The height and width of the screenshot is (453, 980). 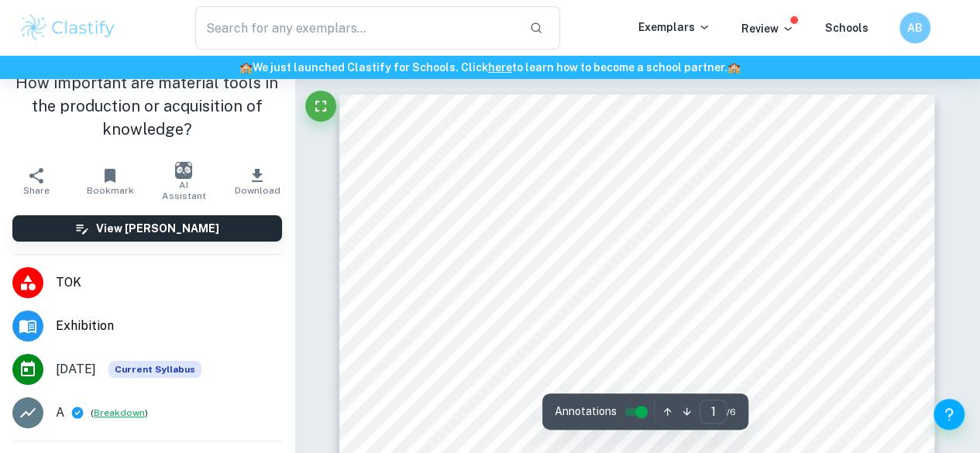 What do you see at coordinates (628, 338) in the screenshot?
I see `span: influencing how we learn, preserve information and communicate ideas. In this digital era,` at bounding box center [628, 338].